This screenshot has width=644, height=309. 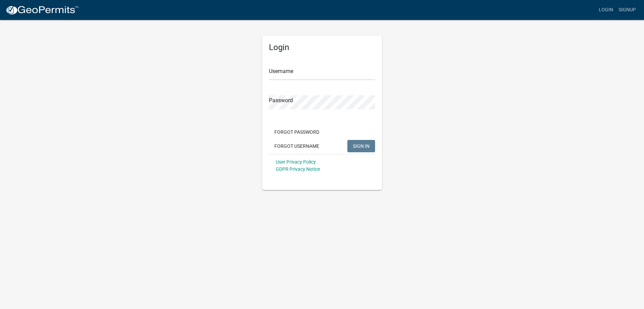 I want to click on button: SIGN IN, so click(x=361, y=146).